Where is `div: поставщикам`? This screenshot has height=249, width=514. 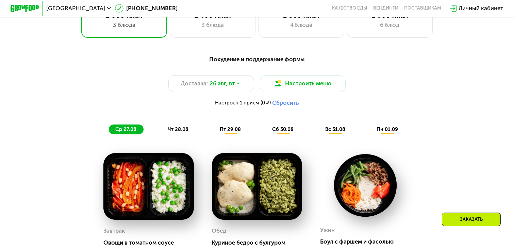
div: поставщикам is located at coordinates (422, 8).